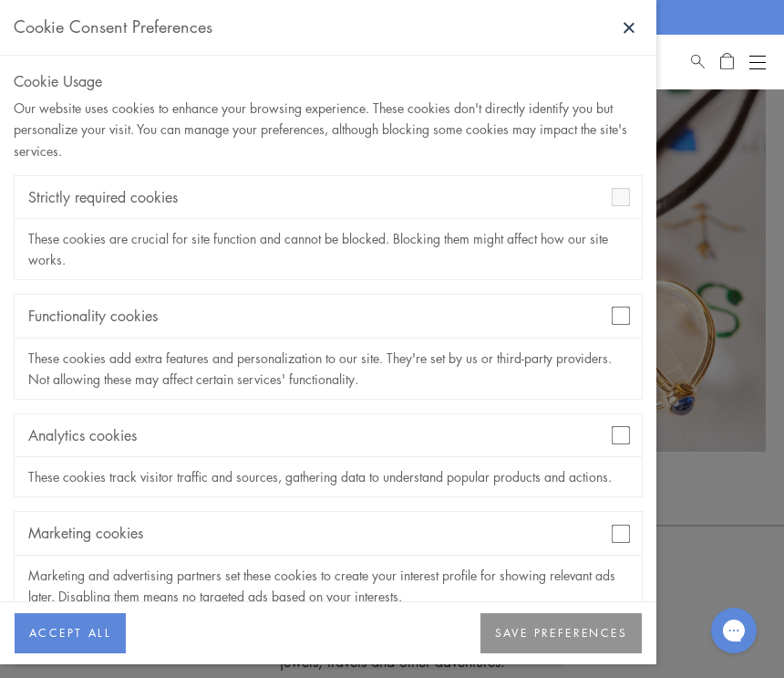 The image size is (784, 678). I want to click on div: These cookies add extra features and personalization to our site. They're set by us or third-part..., so click(329, 368).